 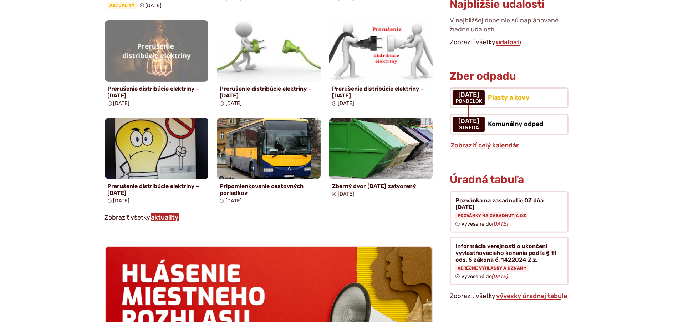 What do you see at coordinates (509, 26) in the screenshot?
I see `p: V najbližšej dobe nie sú naplánované žiadne udalosti.` at bounding box center [509, 26].